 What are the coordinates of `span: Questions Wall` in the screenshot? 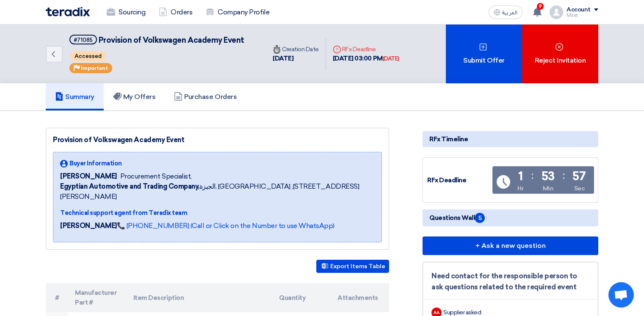 It's located at (457, 218).